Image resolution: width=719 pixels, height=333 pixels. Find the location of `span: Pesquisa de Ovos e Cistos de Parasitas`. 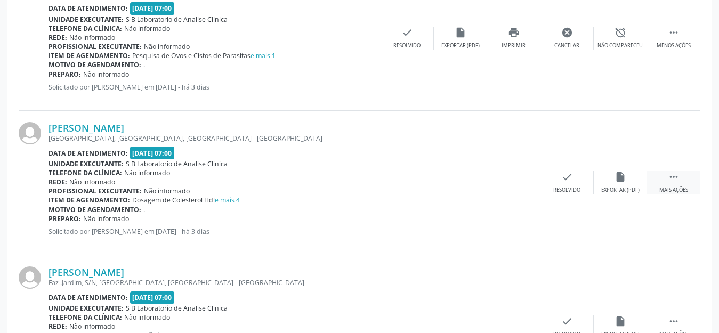

span: Pesquisa de Ovos e Cistos de Parasitas is located at coordinates (204, 55).